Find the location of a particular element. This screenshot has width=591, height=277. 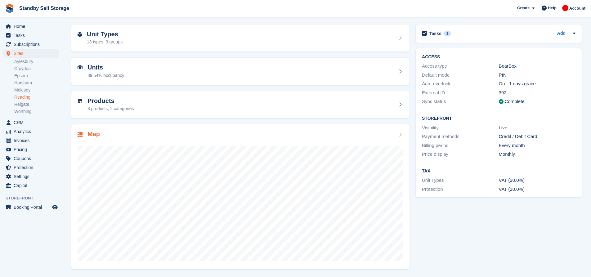

a: Reigate is located at coordinates (36, 104).